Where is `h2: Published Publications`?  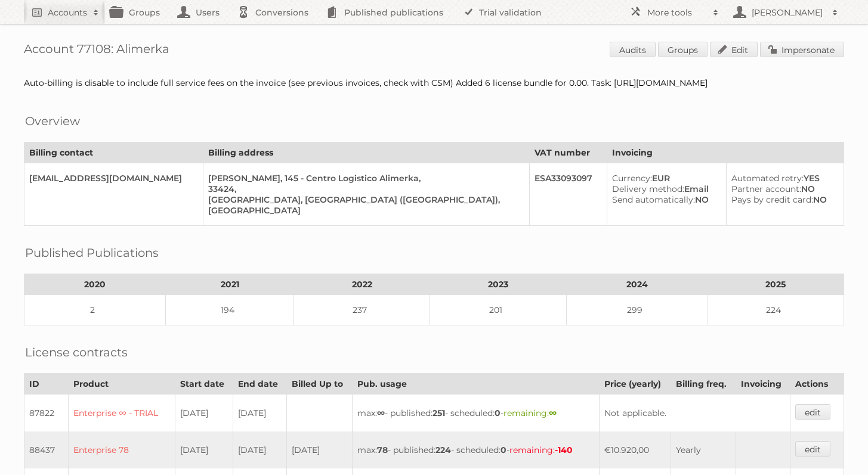
h2: Published Publications is located at coordinates (92, 253).